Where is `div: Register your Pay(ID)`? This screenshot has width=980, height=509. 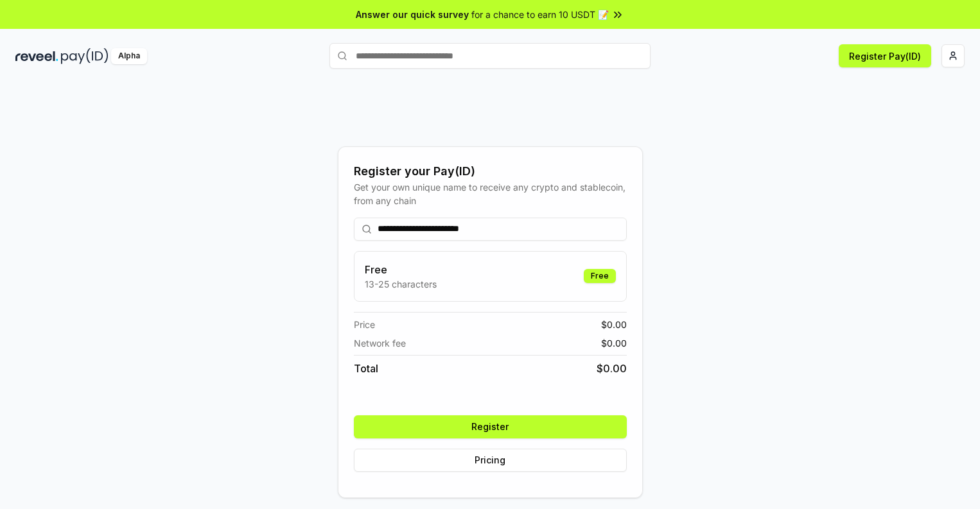 div: Register your Pay(ID) is located at coordinates (490, 171).